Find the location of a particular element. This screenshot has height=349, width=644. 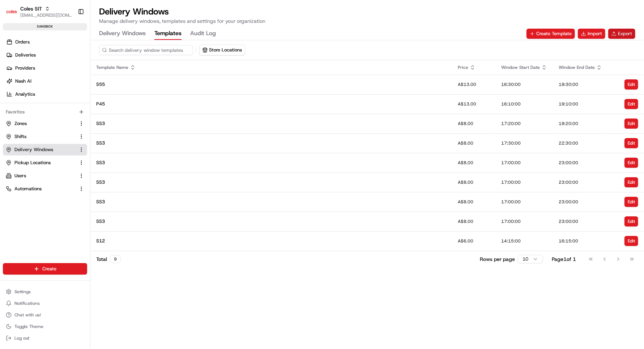

button: Store Locations is located at coordinates (222, 50).